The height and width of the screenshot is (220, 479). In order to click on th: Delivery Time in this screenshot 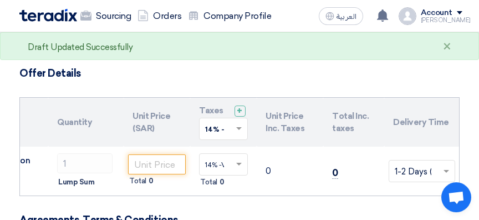, I will do `click(422, 122)`.